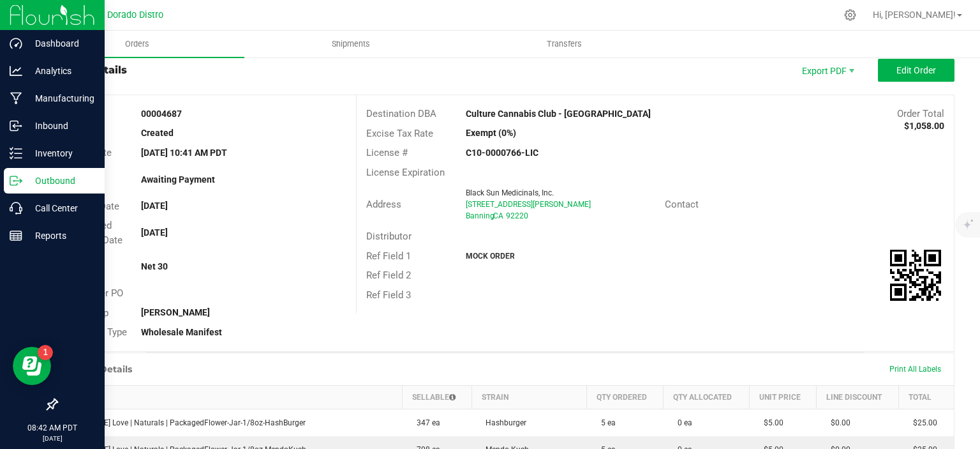 This screenshot has width=980, height=449. Describe the element at coordinates (480, 216) in the screenshot. I see `span: Banning` at that location.